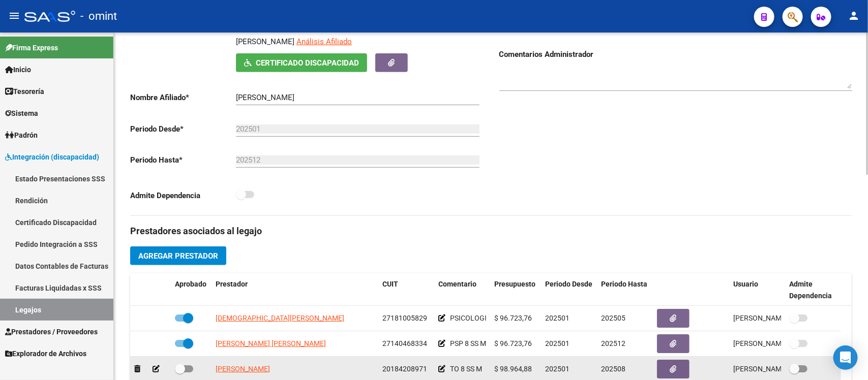 The image size is (868, 380). Describe the element at coordinates (516, 290) in the screenshot. I see `datatable-header-cell: Presupuesto` at that location.